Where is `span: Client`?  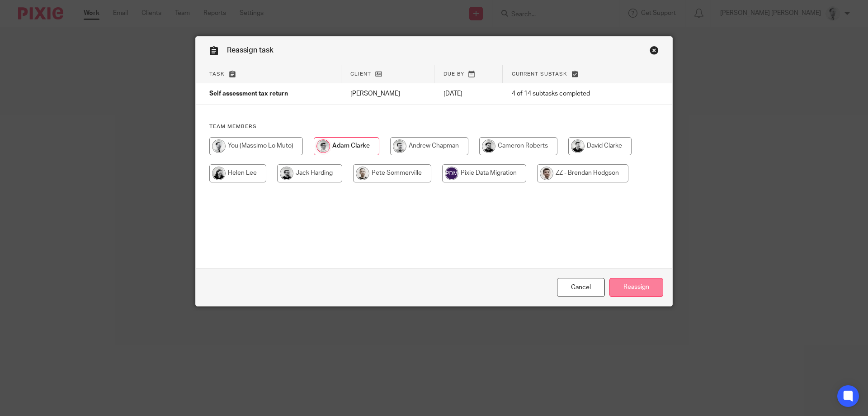
span: Client is located at coordinates (361, 74).